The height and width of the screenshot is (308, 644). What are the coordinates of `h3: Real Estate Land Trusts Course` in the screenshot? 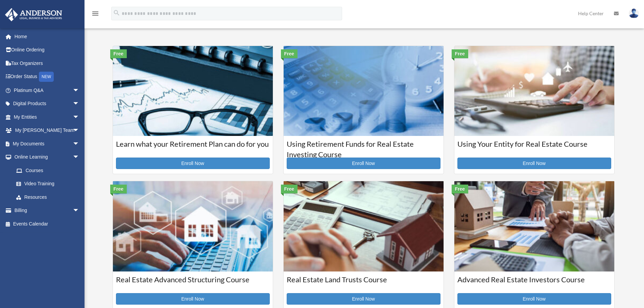 It's located at (363, 283).